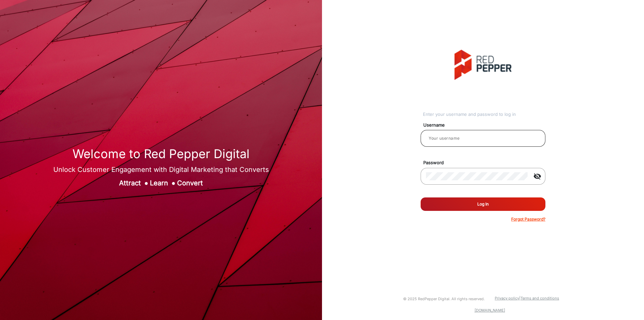 The image size is (644, 320). What do you see at coordinates (161, 183) in the screenshot?
I see `div: Attract Learn Convert` at bounding box center [161, 183].